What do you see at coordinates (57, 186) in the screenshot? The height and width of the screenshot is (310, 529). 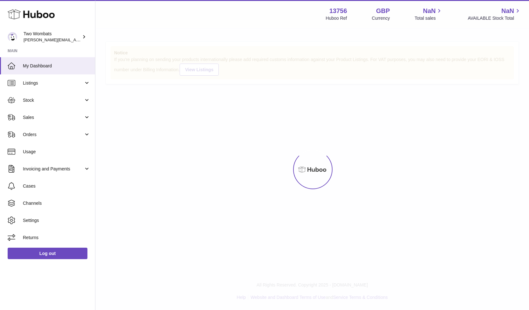 I see `span: Cases` at bounding box center [57, 186].